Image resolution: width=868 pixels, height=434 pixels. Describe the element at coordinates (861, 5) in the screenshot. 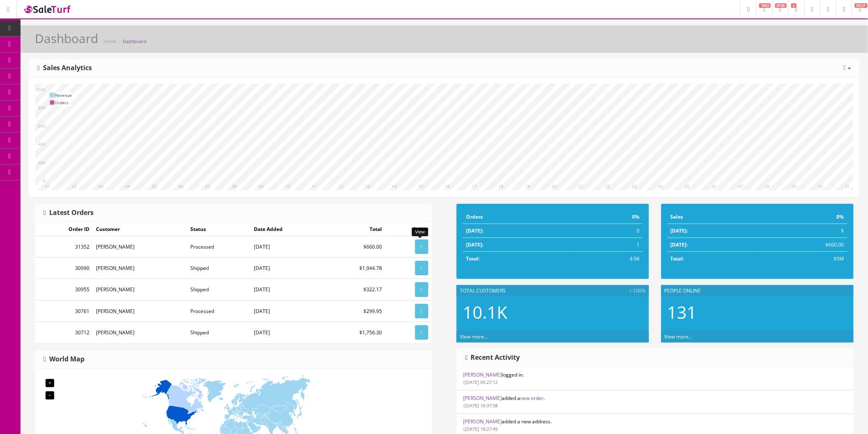

I see `span: HELP` at that location.